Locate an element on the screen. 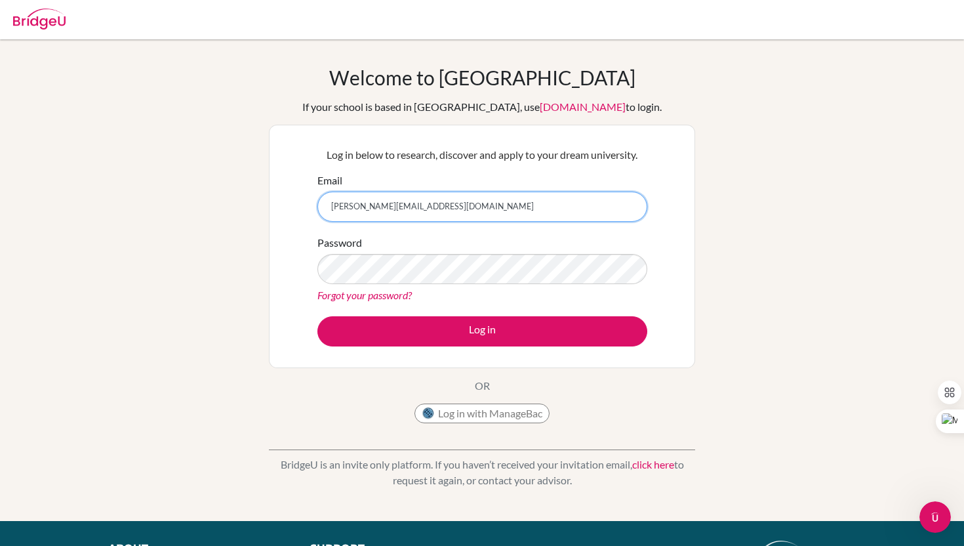 The width and height of the screenshot is (964, 546). button: Log in with ManageBac is located at coordinates (482, 413).